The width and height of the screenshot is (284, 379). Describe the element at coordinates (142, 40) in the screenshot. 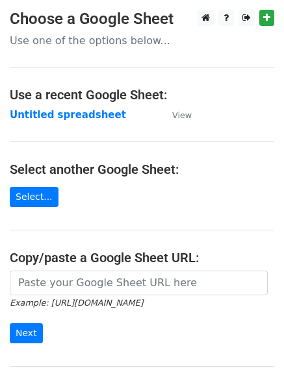

I see `p: Use one of the options below...` at that location.